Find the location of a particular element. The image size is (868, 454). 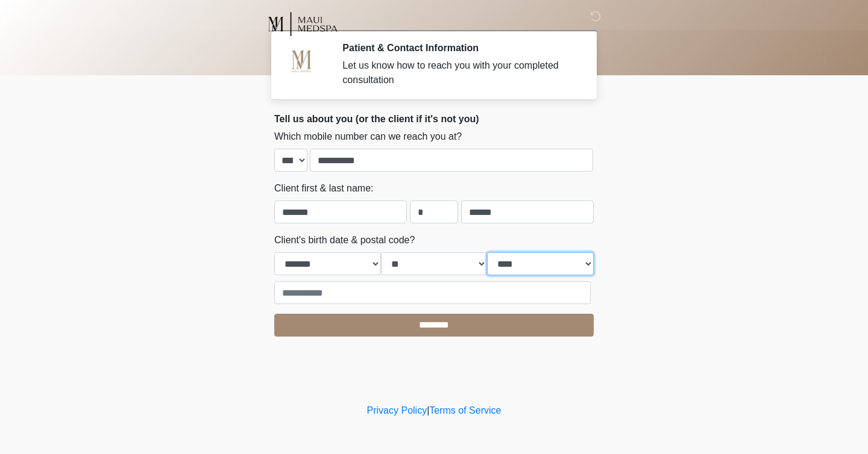

a: Privacy Policy is located at coordinates (397, 410).